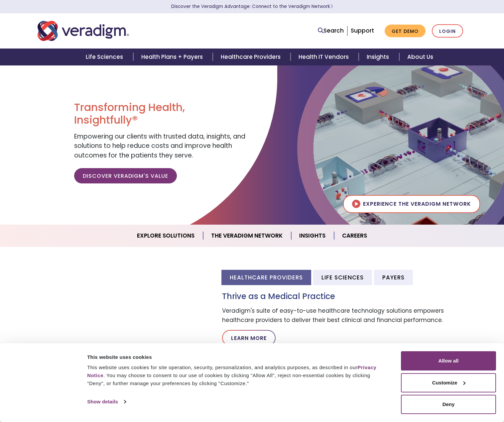 The height and width of the screenshot is (422, 504). What do you see at coordinates (160, 114) in the screenshot?
I see `h1: Transforming Health, Insightfully®` at bounding box center [160, 114].